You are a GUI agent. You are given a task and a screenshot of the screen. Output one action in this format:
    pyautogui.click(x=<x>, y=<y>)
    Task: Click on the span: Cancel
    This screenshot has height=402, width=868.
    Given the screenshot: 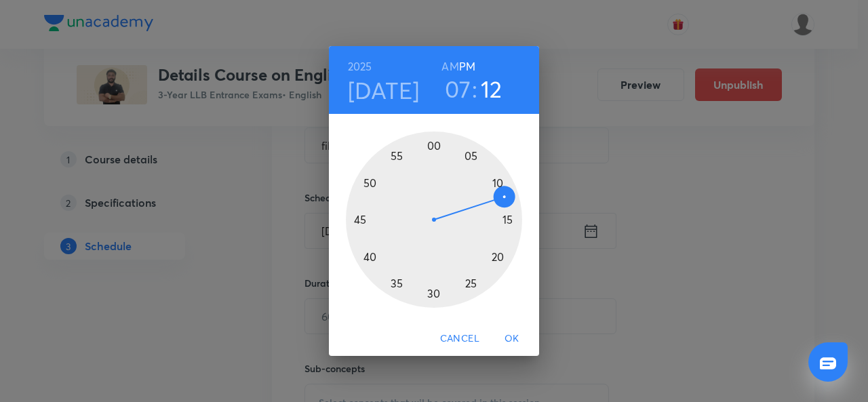 What is the action you would take?
    pyautogui.click(x=460, y=338)
    